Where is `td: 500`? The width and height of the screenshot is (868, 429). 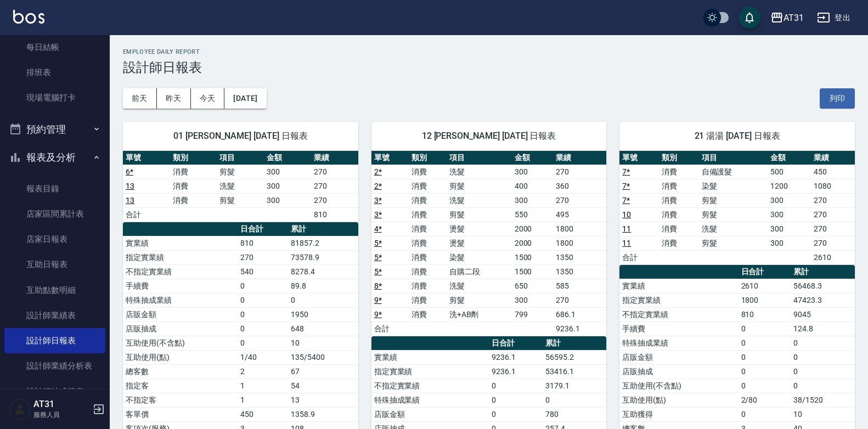
td: 500 is located at coordinates (789, 171).